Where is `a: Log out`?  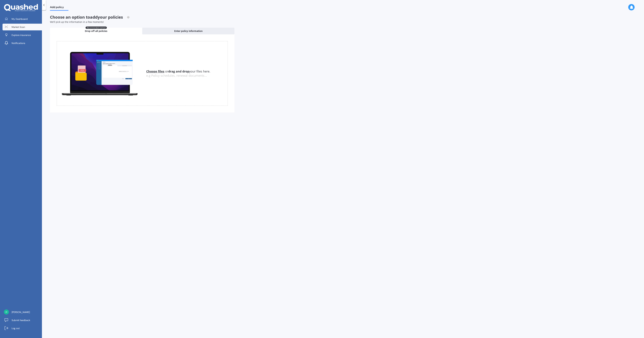 a: Log out is located at coordinates (22, 328).